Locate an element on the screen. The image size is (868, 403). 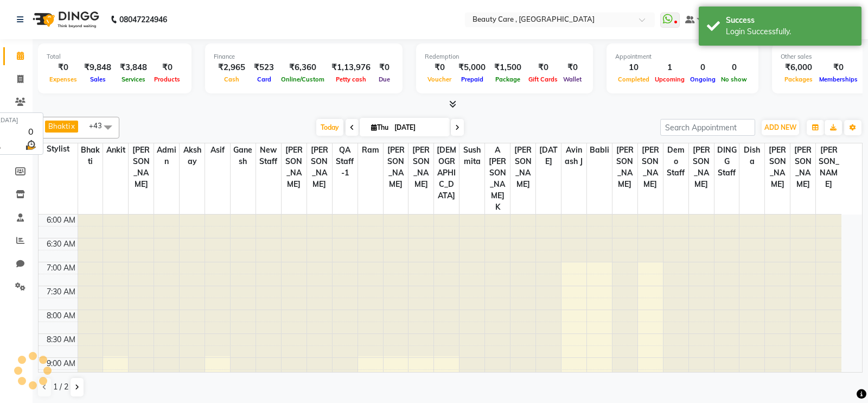
span: Ganesh is located at coordinates (243, 156).